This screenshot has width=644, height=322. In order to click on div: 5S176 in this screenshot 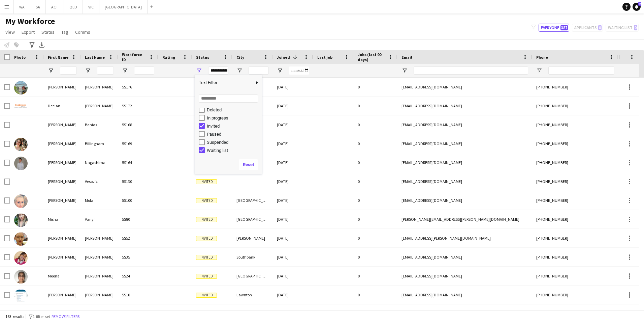, I will do `click(138, 86)`.